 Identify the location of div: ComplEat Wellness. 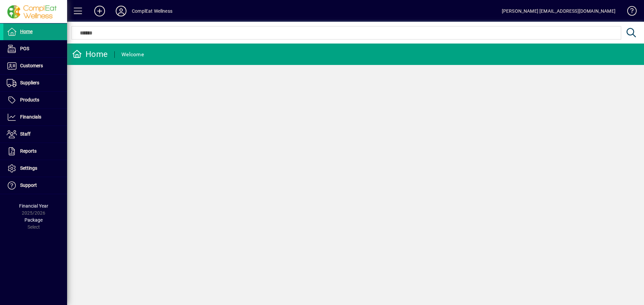
(152, 11).